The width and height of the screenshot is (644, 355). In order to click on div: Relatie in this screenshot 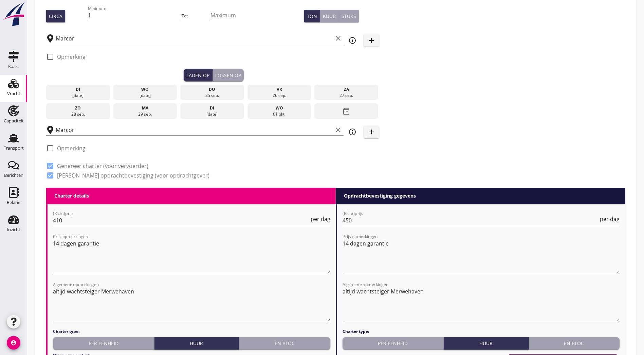, I will do `click(14, 202)`.